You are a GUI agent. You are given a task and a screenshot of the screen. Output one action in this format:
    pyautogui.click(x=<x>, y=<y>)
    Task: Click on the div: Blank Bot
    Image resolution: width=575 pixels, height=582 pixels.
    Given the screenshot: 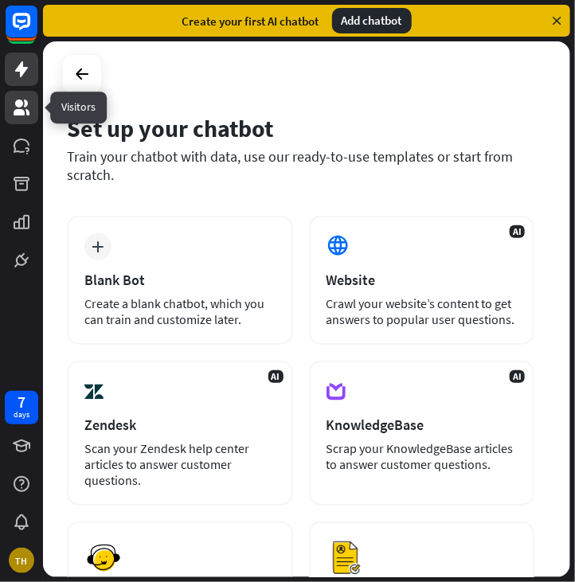 What is the action you would take?
    pyautogui.click(x=180, y=279)
    